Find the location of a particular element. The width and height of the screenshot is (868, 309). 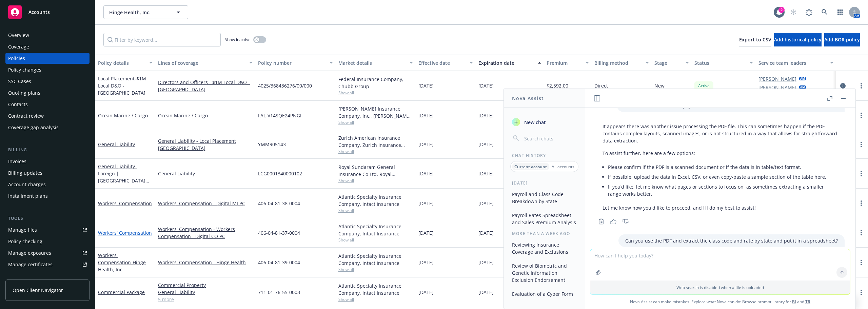

div: Contract review is located at coordinates (26, 116).